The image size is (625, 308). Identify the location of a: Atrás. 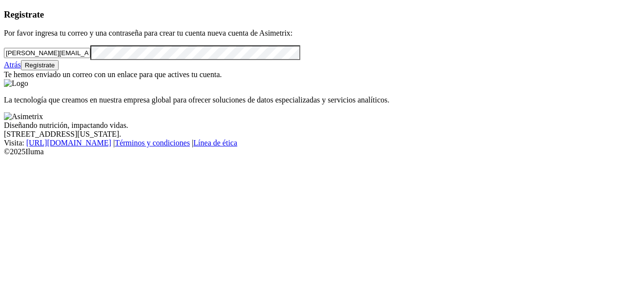
(12, 64).